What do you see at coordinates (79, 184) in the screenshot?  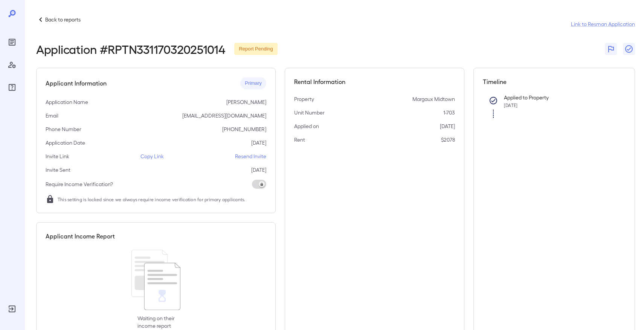 I see `p: Require Income Verification?` at bounding box center [79, 184].